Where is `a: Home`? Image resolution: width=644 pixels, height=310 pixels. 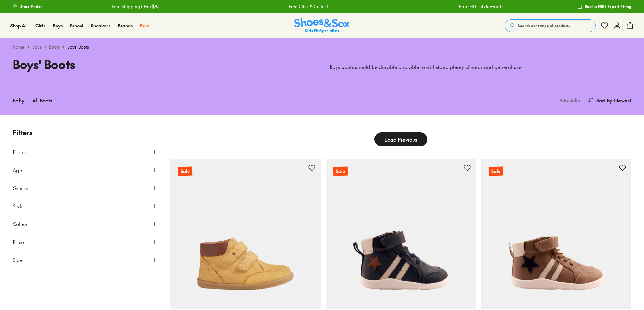
a: Home is located at coordinates (18, 46).